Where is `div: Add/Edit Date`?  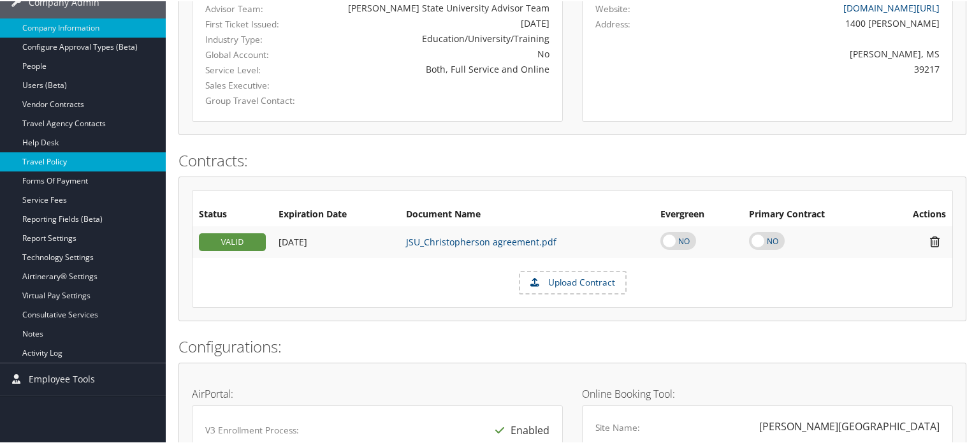 div: Add/Edit Date is located at coordinates (336, 241).